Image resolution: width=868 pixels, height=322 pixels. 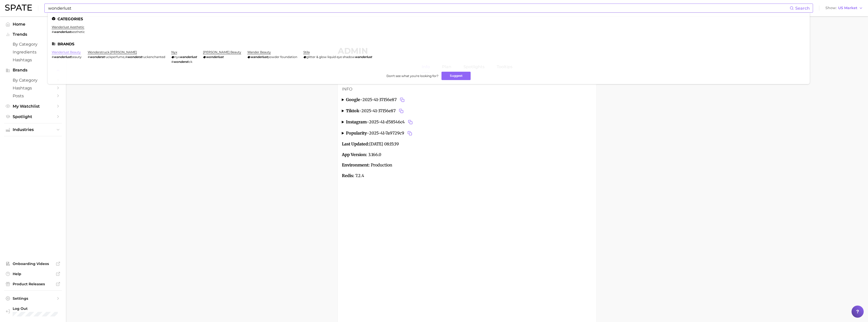 I want to click on button: ShowUS Market, so click(x=844, y=8).